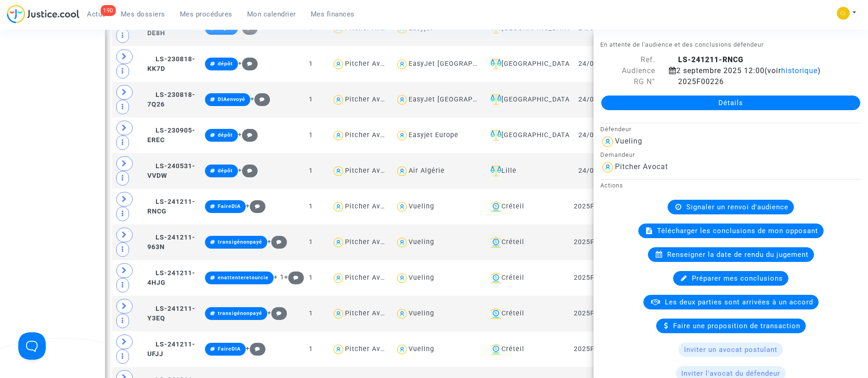 The width and height of the screenshot is (868, 378). Describe the element at coordinates (43, 14) in the screenshot. I see `img: jc-logo.svg` at that location.